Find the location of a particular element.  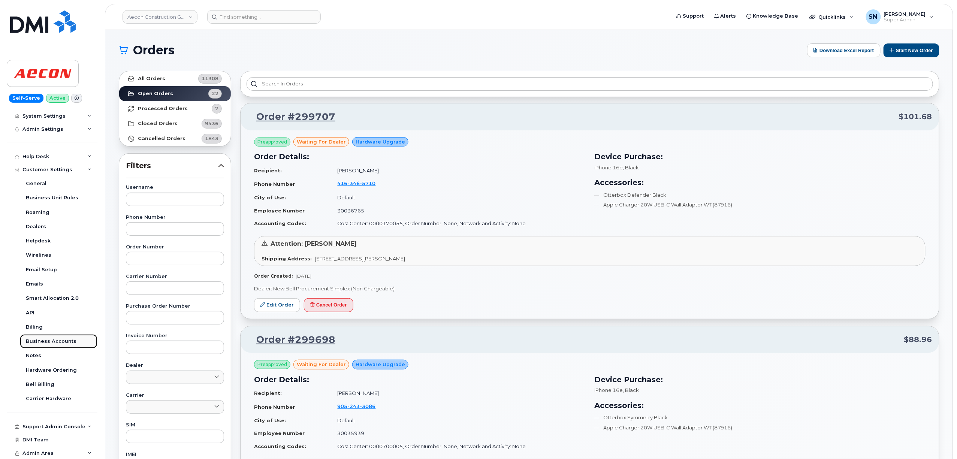

span: 5710 is located at coordinates (368, 183).